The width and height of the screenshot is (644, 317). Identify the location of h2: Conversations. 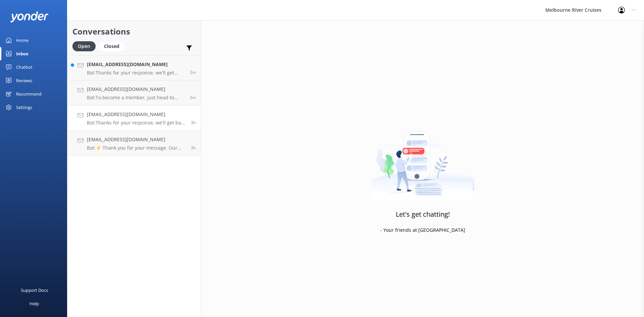
(134, 31).